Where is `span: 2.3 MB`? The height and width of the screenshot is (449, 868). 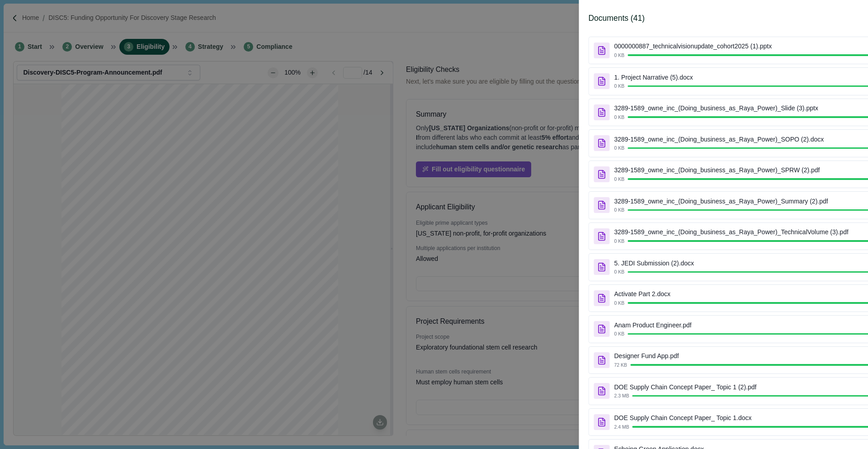
span: 2.3 MB is located at coordinates (621, 395).